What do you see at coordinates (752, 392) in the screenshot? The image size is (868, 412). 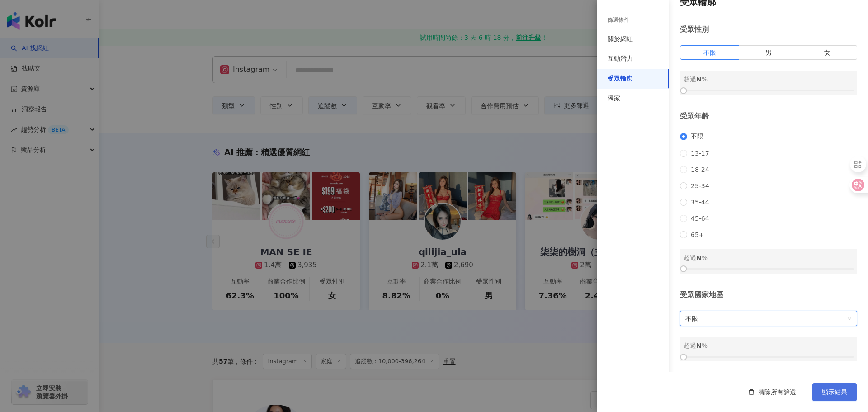 I see `span: delete` at bounding box center [752, 392].